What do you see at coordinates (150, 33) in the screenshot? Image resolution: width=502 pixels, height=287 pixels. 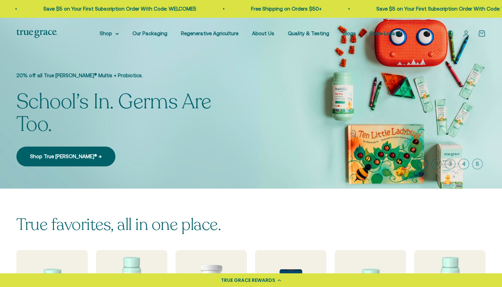 I see `a: Our Packaging` at bounding box center [150, 33].